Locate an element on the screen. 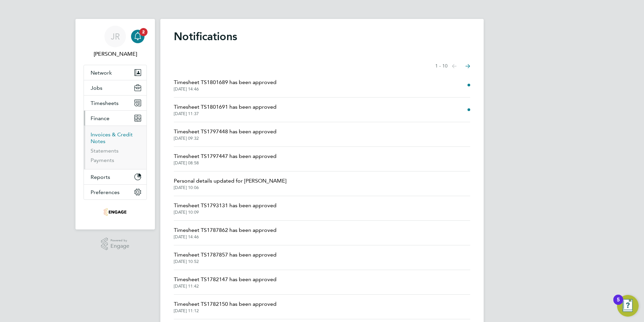 This screenshot has height=322, width=644. button: Finance is located at coordinates (115, 118).